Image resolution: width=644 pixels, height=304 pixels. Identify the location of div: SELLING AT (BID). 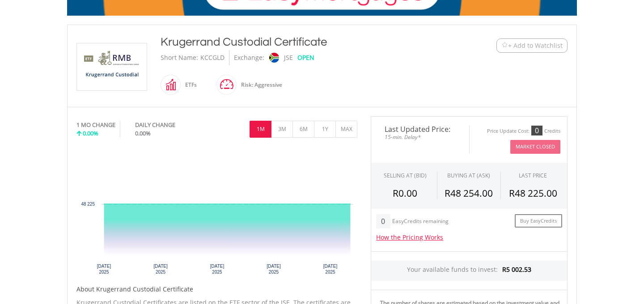
(405, 175).